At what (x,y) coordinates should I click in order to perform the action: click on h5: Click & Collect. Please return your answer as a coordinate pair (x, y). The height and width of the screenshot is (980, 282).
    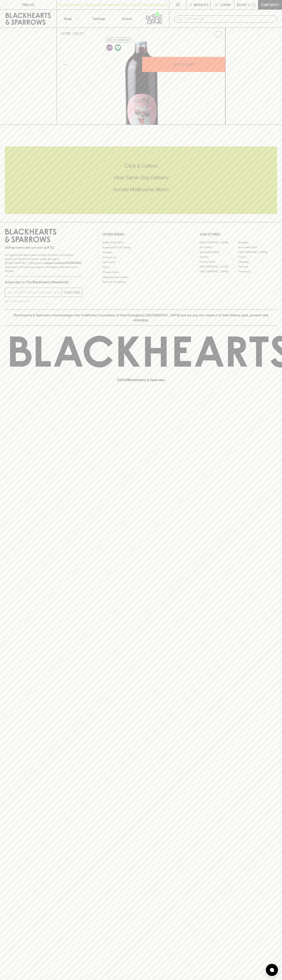
    Looking at the image, I should click on (141, 166).